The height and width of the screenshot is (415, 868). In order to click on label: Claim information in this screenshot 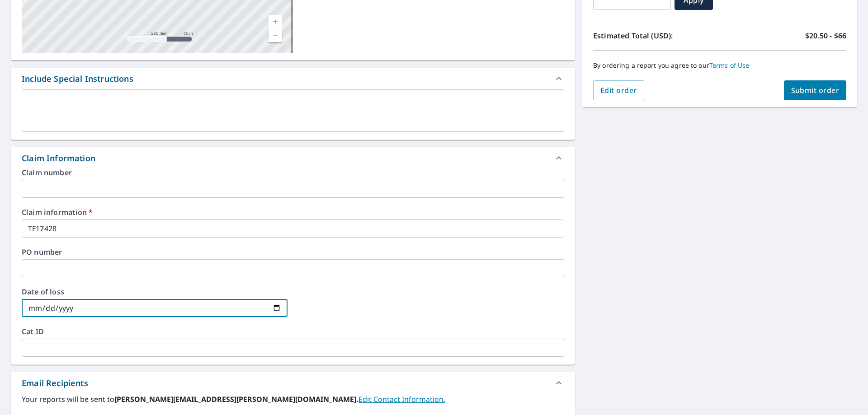, I will do `click(293, 212)`.